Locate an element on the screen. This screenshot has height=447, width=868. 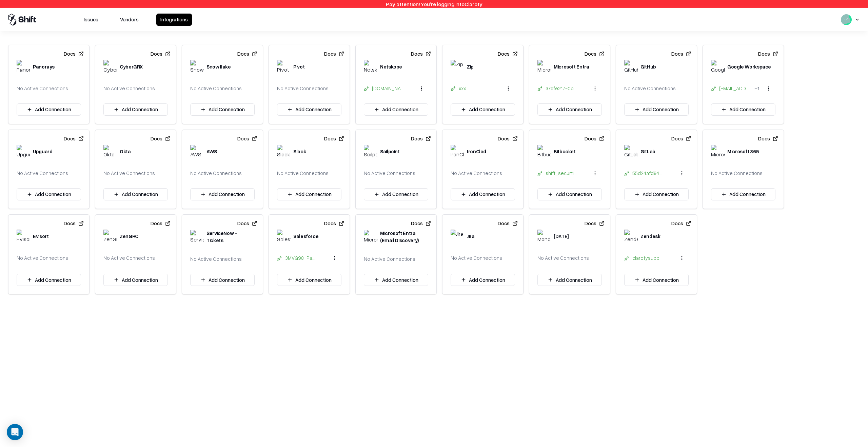
div: Bitbucket is located at coordinates (564, 151).